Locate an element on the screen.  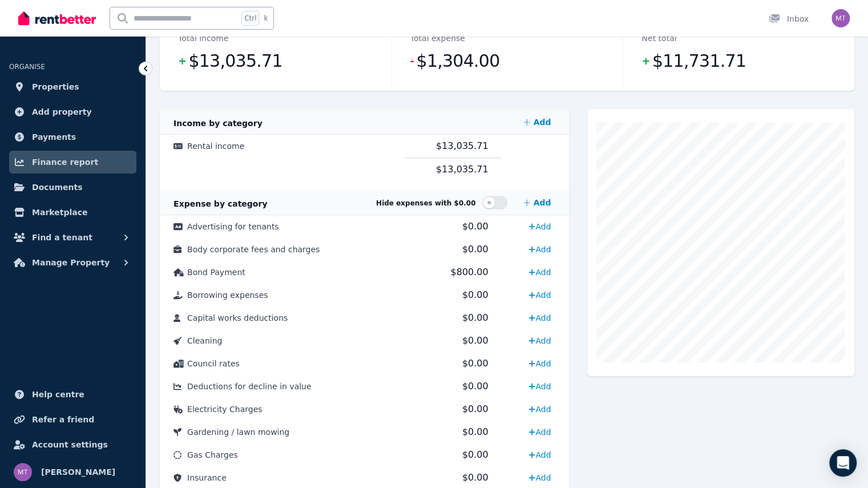
dt: Net total is located at coordinates (659, 38).